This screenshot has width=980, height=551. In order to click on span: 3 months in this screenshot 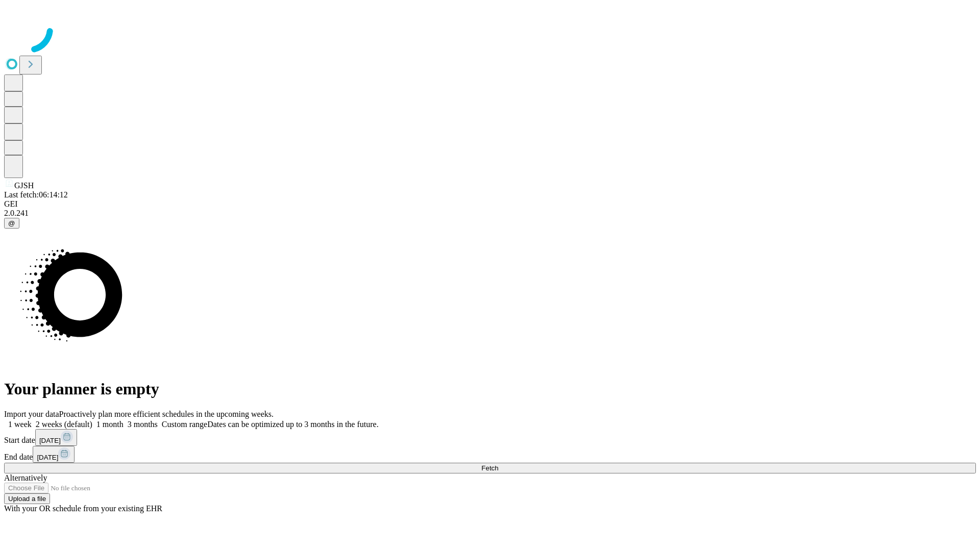, I will do `click(142, 424)`.